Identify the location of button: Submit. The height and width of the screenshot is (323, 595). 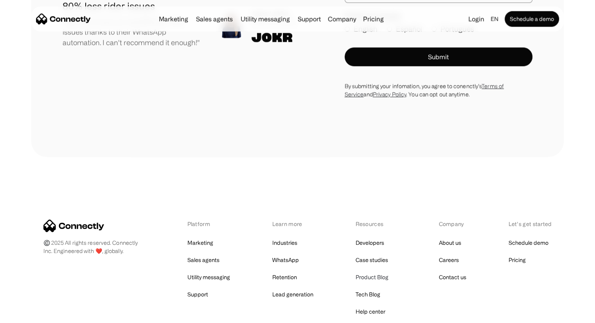
(439, 57).